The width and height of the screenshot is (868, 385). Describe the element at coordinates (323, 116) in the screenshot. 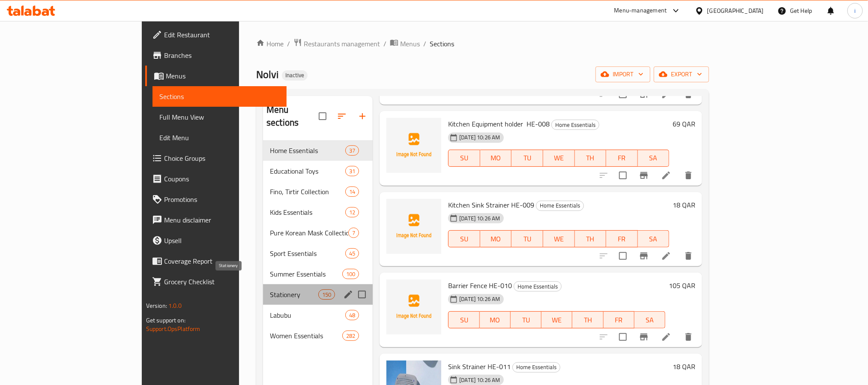

I see `span: Select all sections` at that location.